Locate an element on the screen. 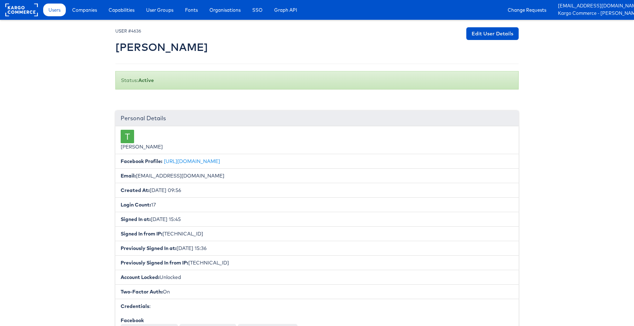 The height and width of the screenshot is (326, 634). div: Status: is located at coordinates (317, 80).